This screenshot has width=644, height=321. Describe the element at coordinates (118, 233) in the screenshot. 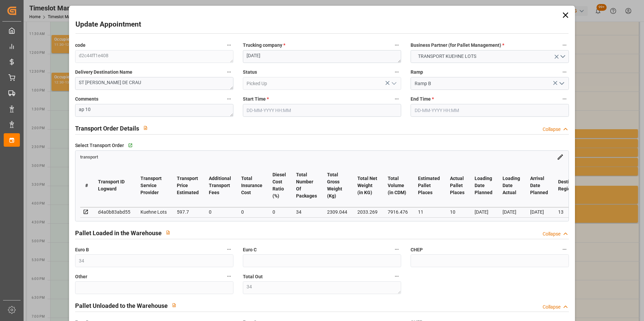

I see `h2: Pallet Loaded in the Warehouse` at that location.